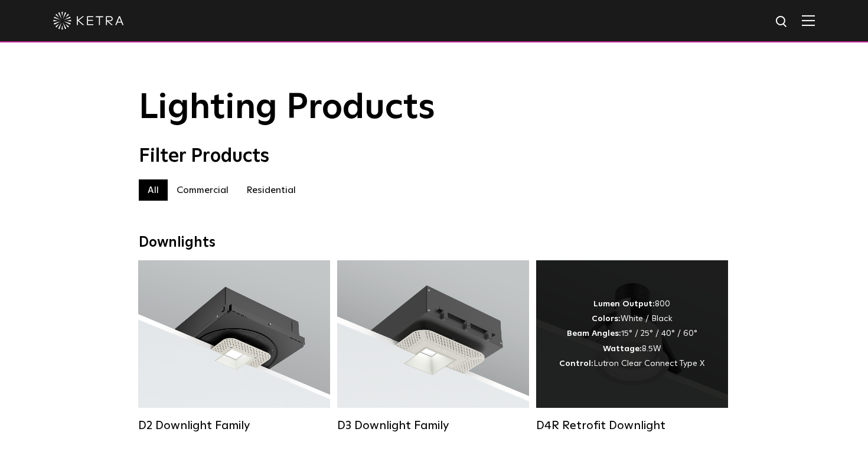 Image resolution: width=868 pixels, height=471 pixels. Describe the element at coordinates (649, 364) in the screenshot. I see `span: Lutron Clear Connect Type X` at that location.